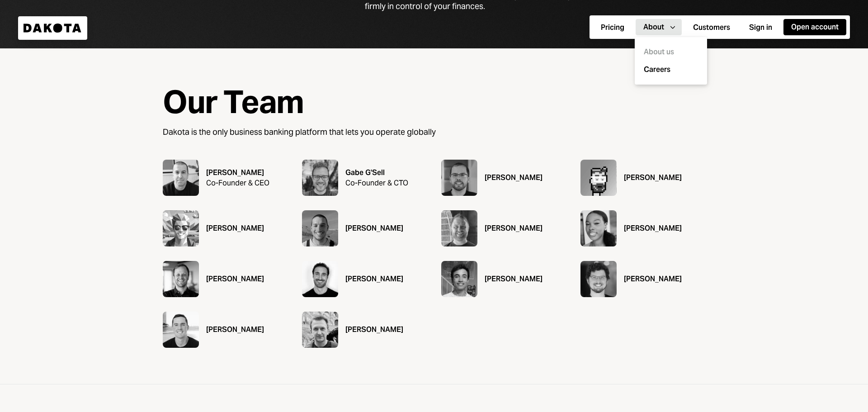 This screenshot has height=412, width=868. What do you see at coordinates (598, 279) in the screenshot?
I see `img: Kevin Cashman` at bounding box center [598, 279].